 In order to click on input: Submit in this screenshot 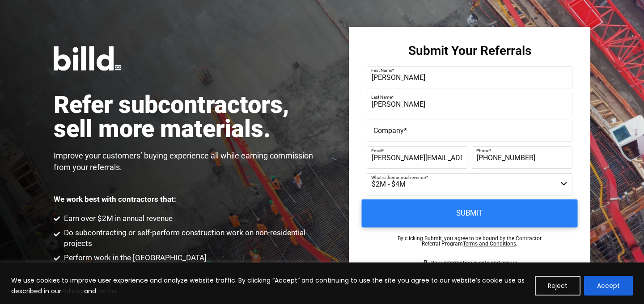, I will do `click(469, 214)`.